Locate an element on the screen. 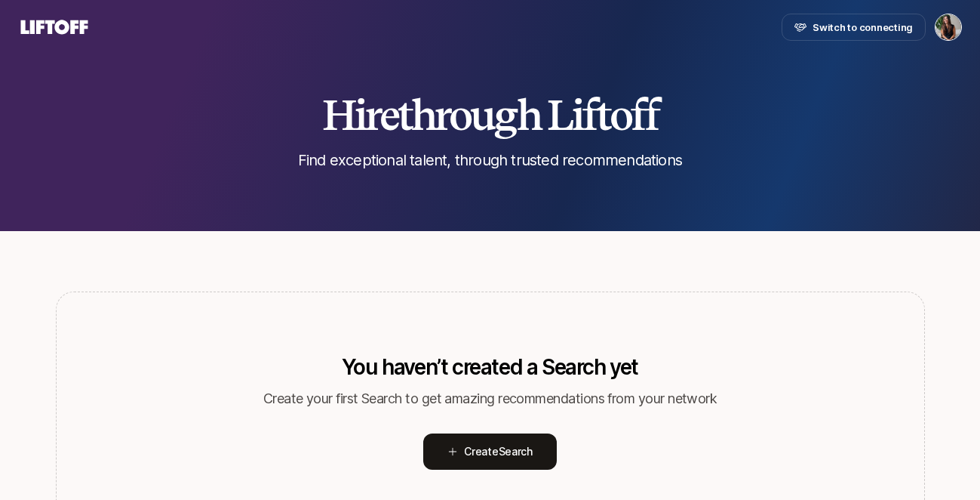 Image resolution: width=980 pixels, height=500 pixels. h2: Hire is located at coordinates (491, 114).